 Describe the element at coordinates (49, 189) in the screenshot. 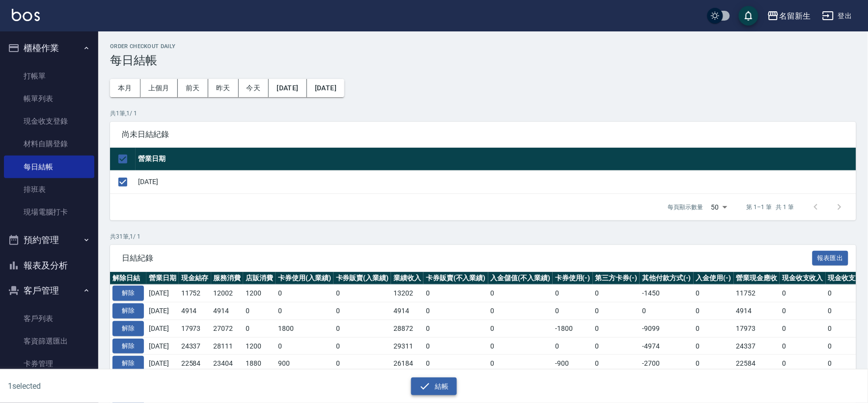

I see `a: 排班表` at that location.